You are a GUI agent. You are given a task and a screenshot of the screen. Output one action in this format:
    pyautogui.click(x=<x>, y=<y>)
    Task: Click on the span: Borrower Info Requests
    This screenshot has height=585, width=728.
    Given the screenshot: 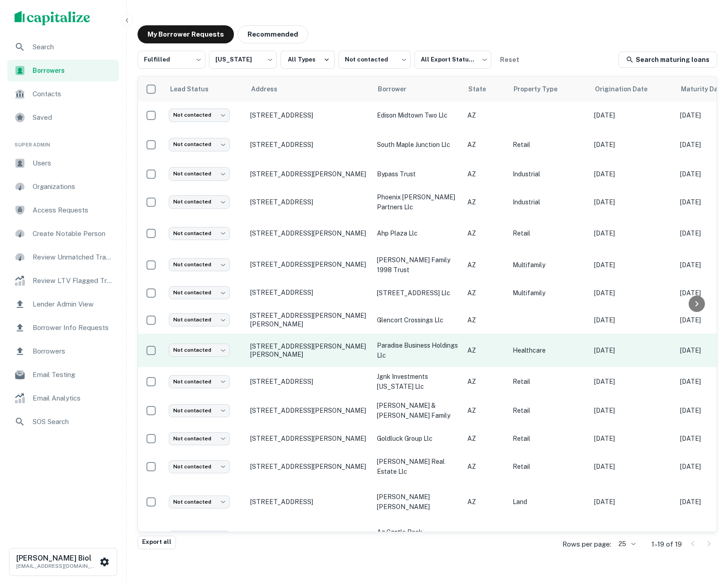 What is the action you would take?
    pyautogui.click(x=73, y=328)
    